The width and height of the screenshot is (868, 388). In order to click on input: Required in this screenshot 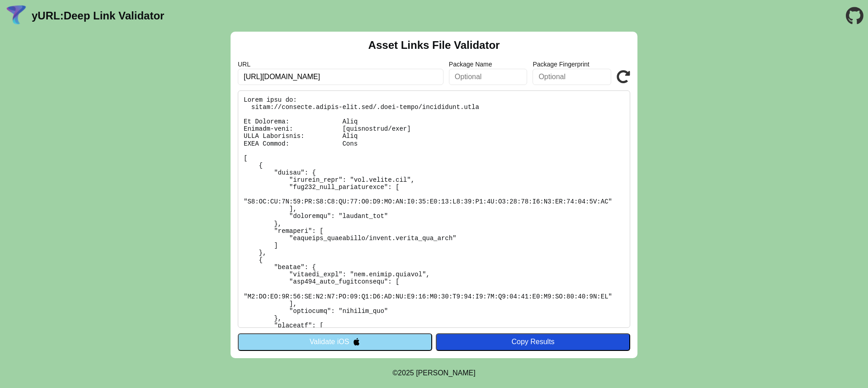, I will do `click(340, 77)`.